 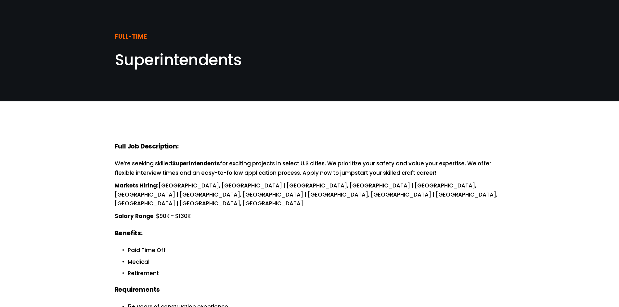 What do you see at coordinates (316, 273) in the screenshot?
I see `p: Retirement` at bounding box center [316, 273].